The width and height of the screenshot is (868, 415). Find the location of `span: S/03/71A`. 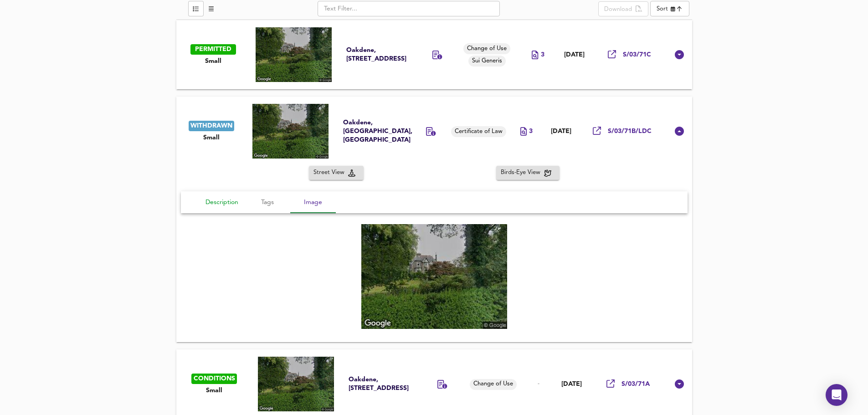

span: S/03/71A is located at coordinates (636, 385).